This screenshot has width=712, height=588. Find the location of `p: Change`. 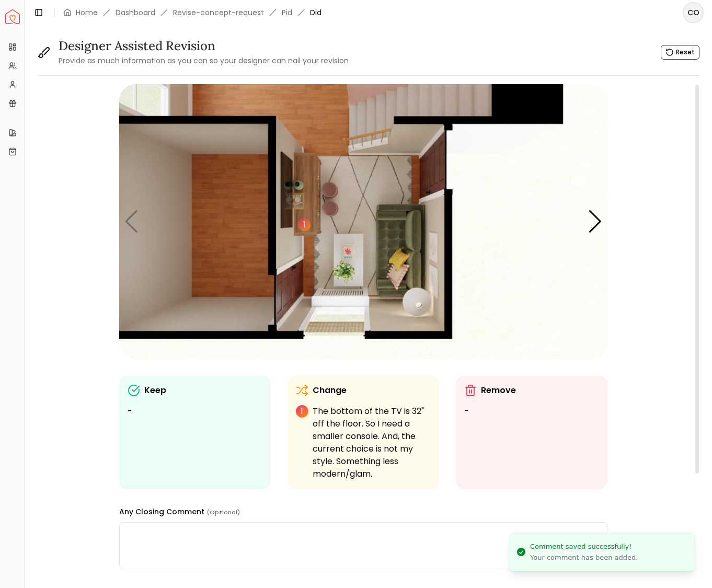

p: Change is located at coordinates (329, 391).